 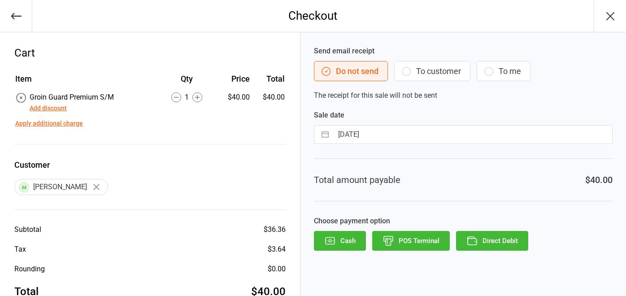 I want to click on th: Total, so click(x=269, y=82).